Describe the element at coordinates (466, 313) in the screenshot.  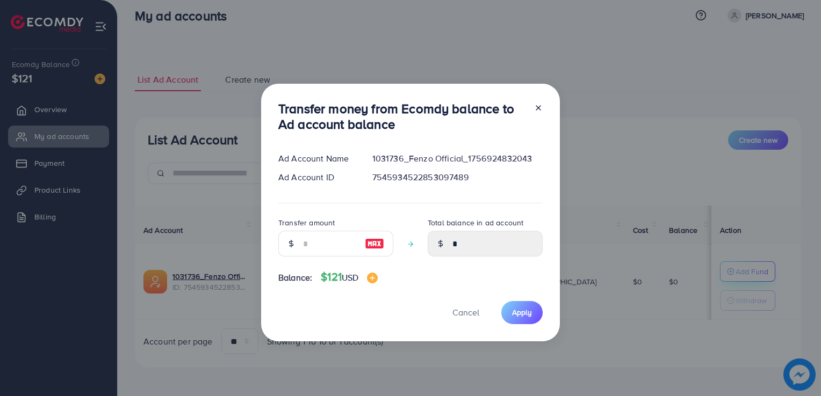
I see `button: Cancel` at that location.